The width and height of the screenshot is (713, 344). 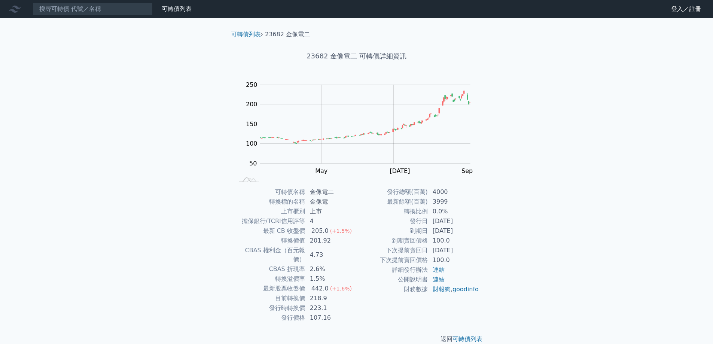 I want to click on td: 上市櫃別, so click(x=269, y=211).